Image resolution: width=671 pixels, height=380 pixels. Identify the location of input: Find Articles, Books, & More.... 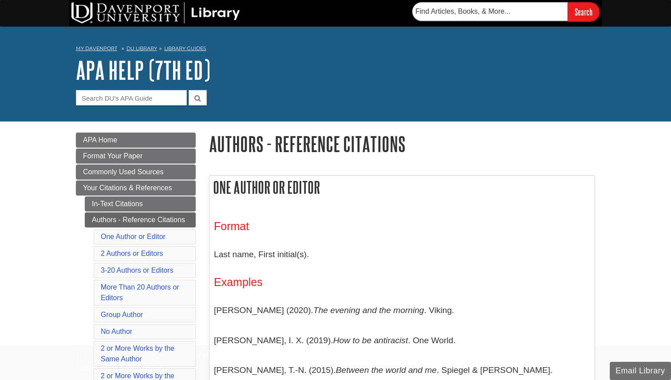
(490, 12).